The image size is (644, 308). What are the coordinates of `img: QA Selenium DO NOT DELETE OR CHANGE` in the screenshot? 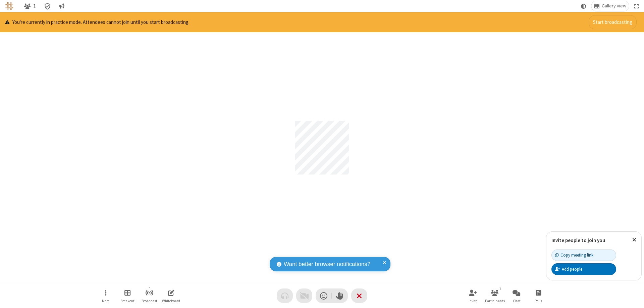 It's located at (10, 6).